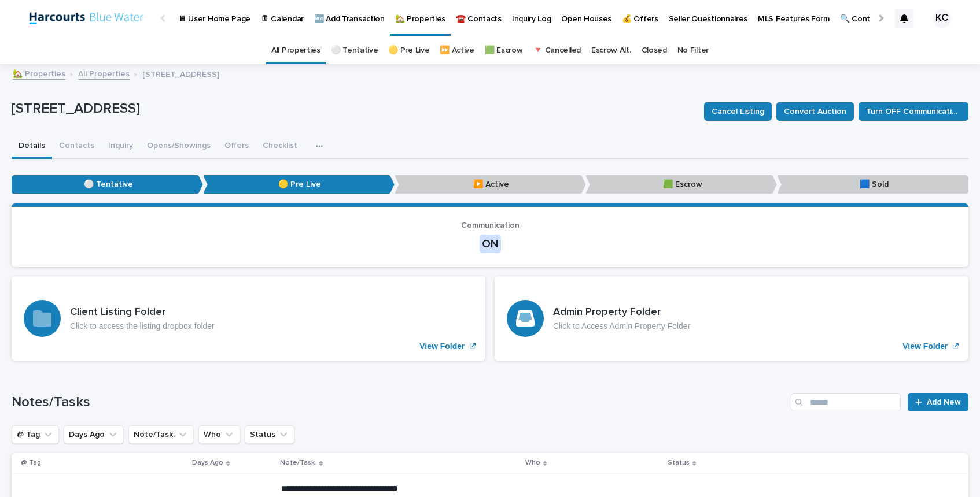 The width and height of the screenshot is (980, 497). Describe the element at coordinates (142, 326) in the screenshot. I see `p: Click to access the listing dropbox folder` at that location.